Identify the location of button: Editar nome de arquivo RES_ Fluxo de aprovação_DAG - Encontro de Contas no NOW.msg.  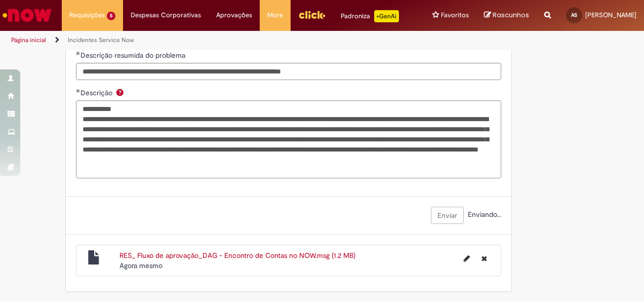
(467, 258).